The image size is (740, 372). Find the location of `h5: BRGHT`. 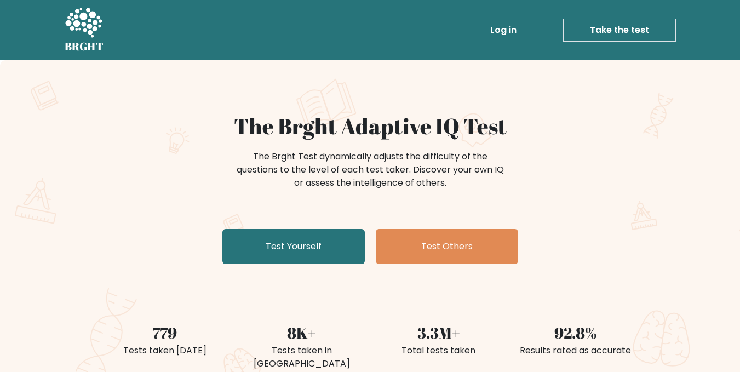

h5: BRGHT is located at coordinates (84, 47).